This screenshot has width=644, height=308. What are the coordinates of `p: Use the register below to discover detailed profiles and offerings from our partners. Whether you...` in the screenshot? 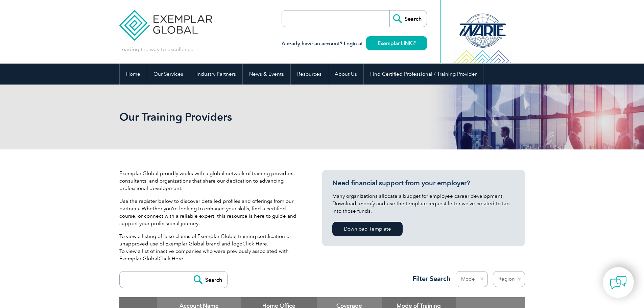 It's located at (210, 213).